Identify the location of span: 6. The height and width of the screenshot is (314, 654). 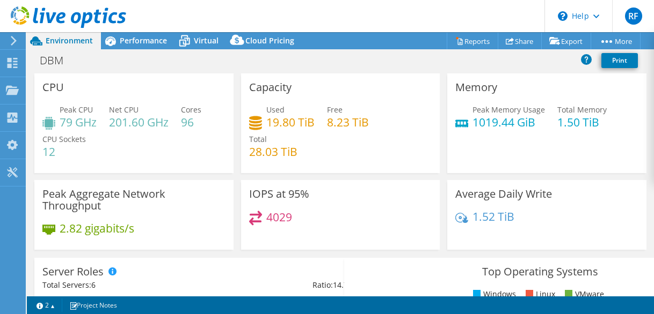
(93, 285).